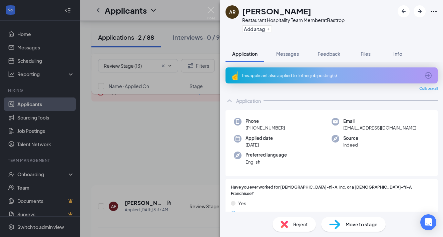 This screenshot has width=443, height=237. Describe the element at coordinates (331, 75) in the screenshot. I see `div: This applicant also applied to 1 other job posting(s)` at that location.